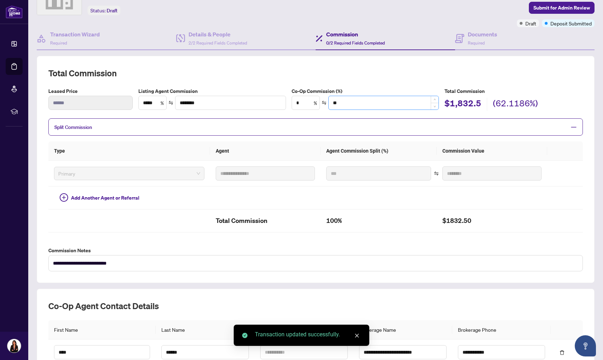 The width and height of the screenshot is (603, 360). I want to click on span: Increase Value, so click(435, 99).